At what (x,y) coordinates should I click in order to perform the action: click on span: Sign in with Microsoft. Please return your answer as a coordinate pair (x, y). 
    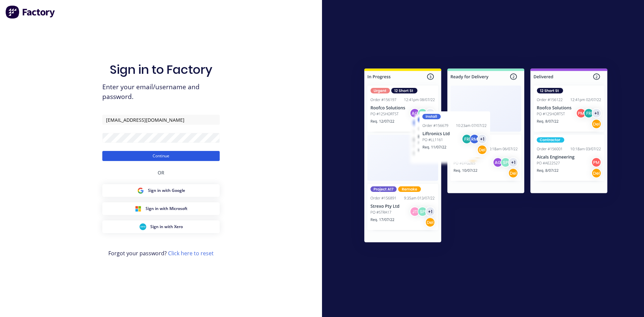
    Looking at the image, I should click on (166, 209).